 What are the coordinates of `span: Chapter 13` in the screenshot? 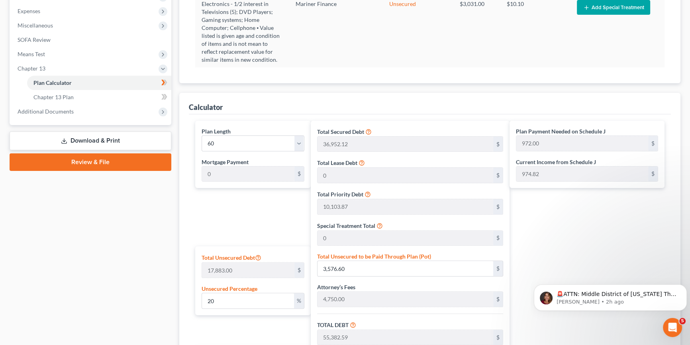 It's located at (31, 68).